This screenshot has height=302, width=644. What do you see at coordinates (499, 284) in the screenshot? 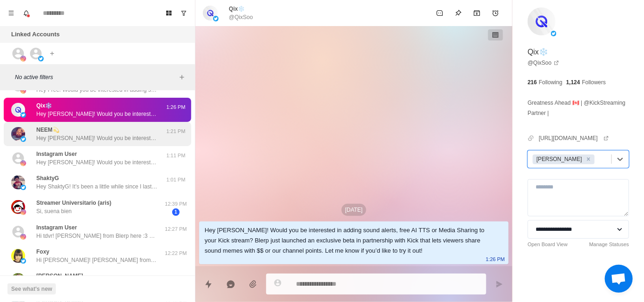
I see `button: Send message` at bounding box center [499, 284].